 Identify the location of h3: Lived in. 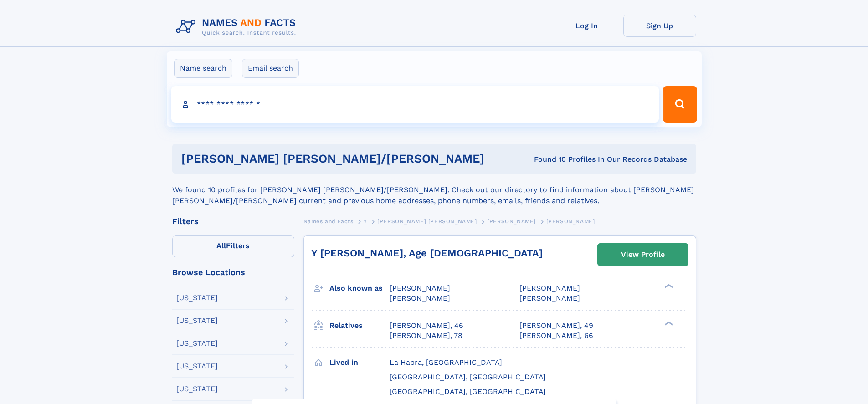
(360, 362).